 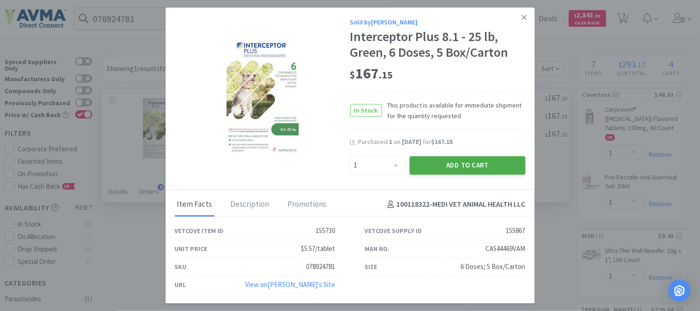 What do you see at coordinates (679, 291) in the screenshot?
I see `div: Open Intercom Messenger` at bounding box center [679, 291].